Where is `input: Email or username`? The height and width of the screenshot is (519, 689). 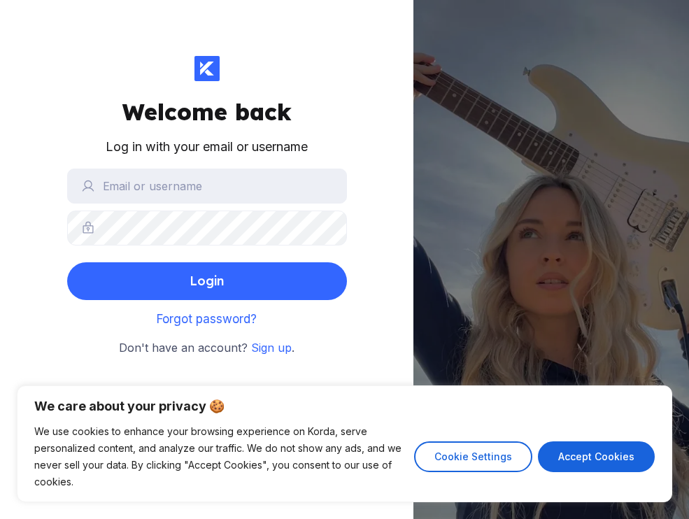
input: Email or username is located at coordinates (207, 186).